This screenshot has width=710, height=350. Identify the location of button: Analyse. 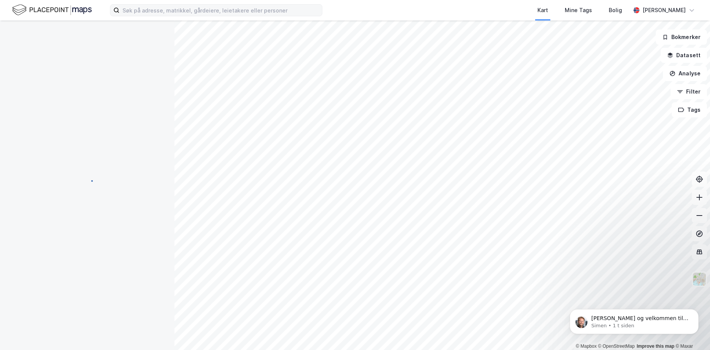
(685, 74).